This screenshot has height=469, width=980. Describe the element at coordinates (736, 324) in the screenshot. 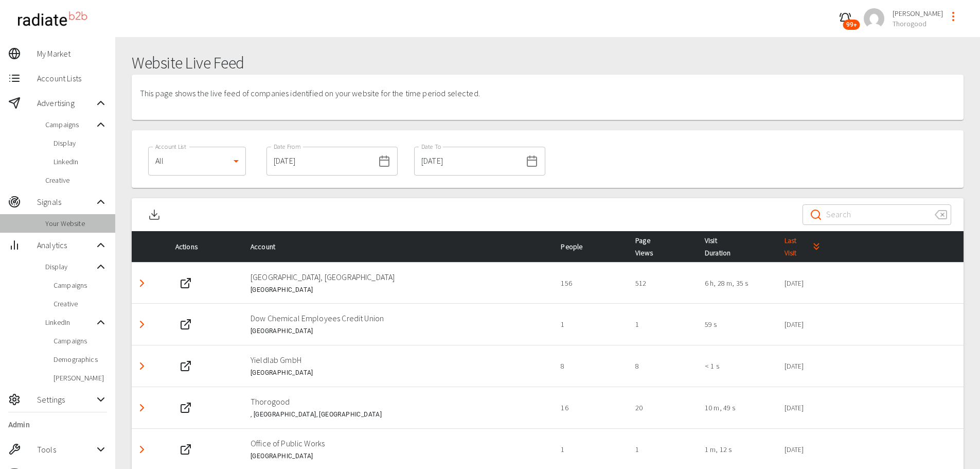

I see `p: 59 s` at that location.